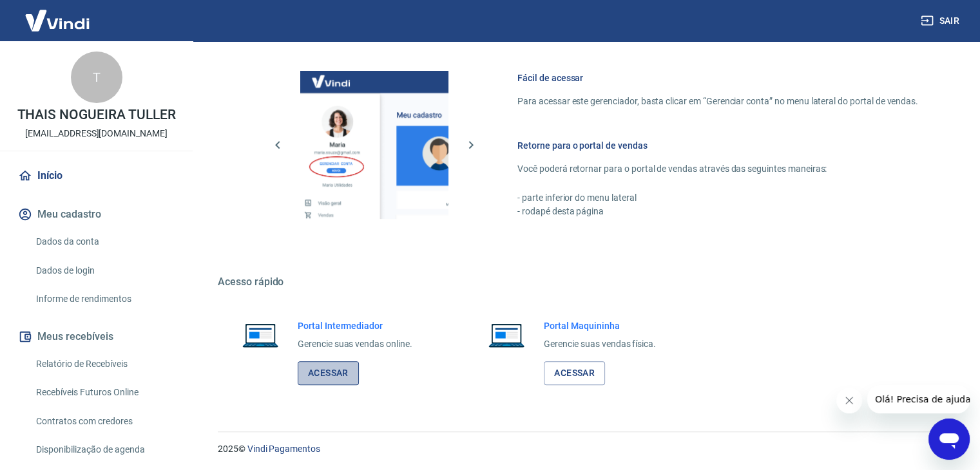 This screenshot has height=470, width=980. What do you see at coordinates (583, 282) in the screenshot?
I see `h5: Acesso rápido` at bounding box center [583, 282].